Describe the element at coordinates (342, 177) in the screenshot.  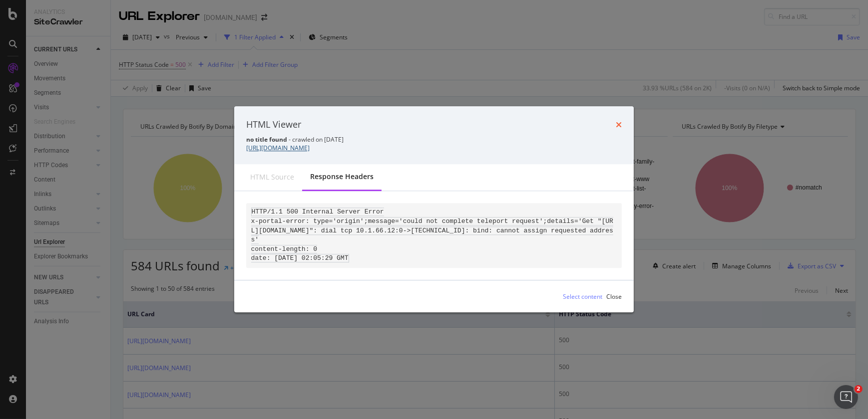
I see `div: Response Headers` at that location.